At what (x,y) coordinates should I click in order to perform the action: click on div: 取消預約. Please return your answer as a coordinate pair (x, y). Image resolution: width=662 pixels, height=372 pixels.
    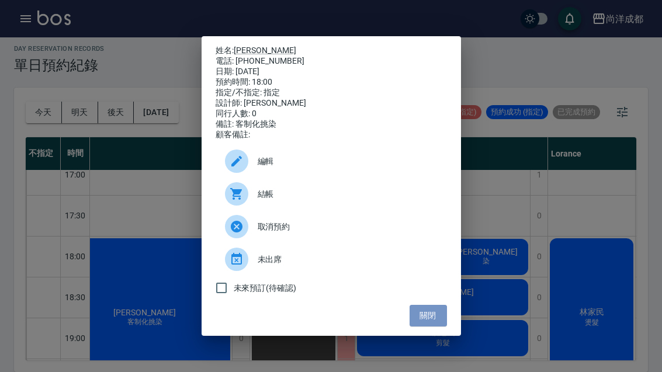
    Looking at the image, I should click on (331, 227).